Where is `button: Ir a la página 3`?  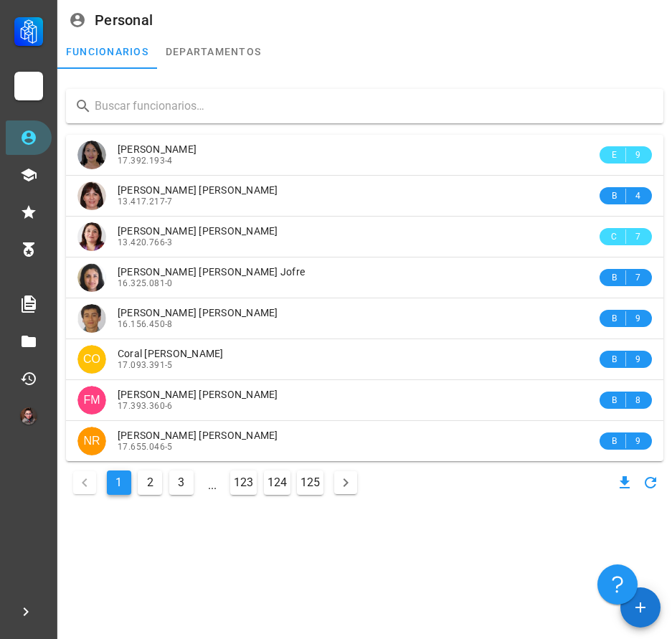 button: Ir a la página 3 is located at coordinates (181, 483).